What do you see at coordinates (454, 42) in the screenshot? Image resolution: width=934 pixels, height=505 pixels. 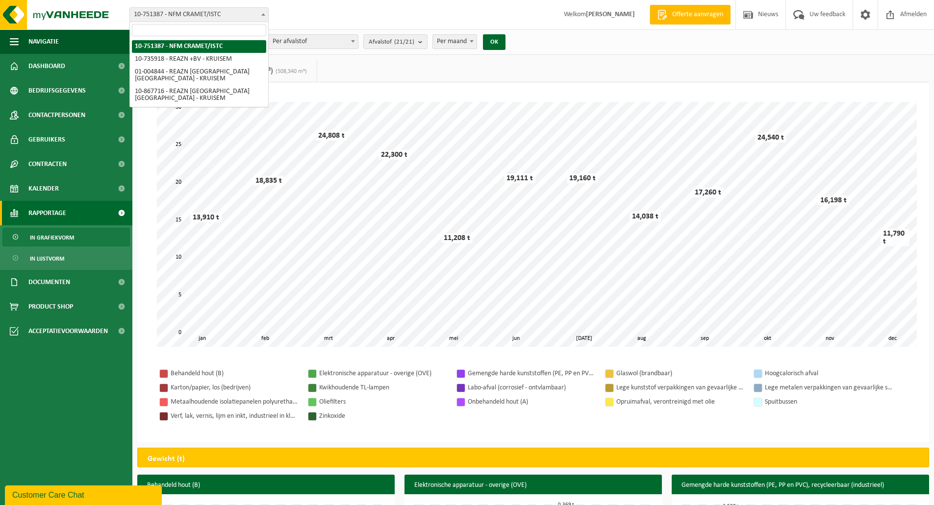 I see `span: Per maand` at bounding box center [454, 42].